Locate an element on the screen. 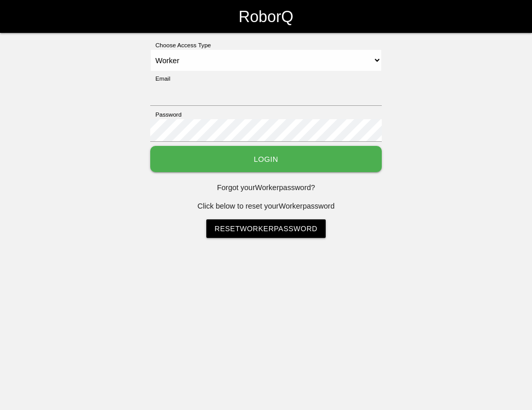 The width and height of the screenshot is (532, 410). a: ResetWorkerPassword is located at coordinates (266, 229).